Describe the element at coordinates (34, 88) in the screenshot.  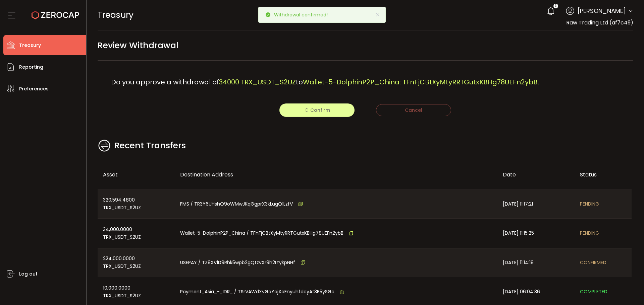
I see `span: Preferences` at that location.